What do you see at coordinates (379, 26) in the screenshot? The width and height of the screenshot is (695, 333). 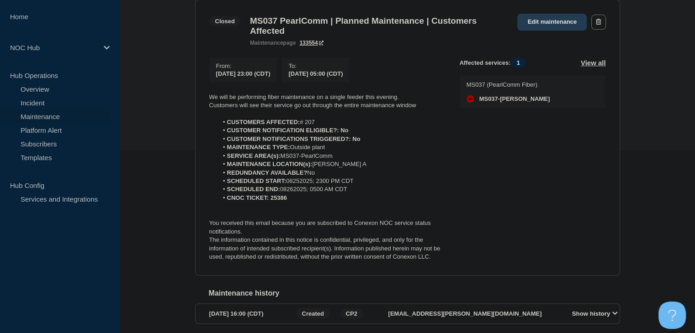 I see `h3: MS037 PearlComm | Planned Maintenance | Customers Affected` at bounding box center [379, 26].